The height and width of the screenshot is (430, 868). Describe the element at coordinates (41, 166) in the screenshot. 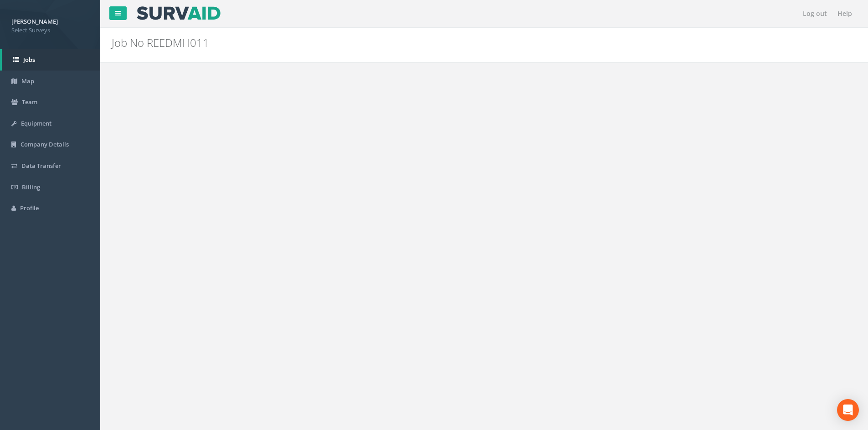

I see `span: Data Transfer` at that location.